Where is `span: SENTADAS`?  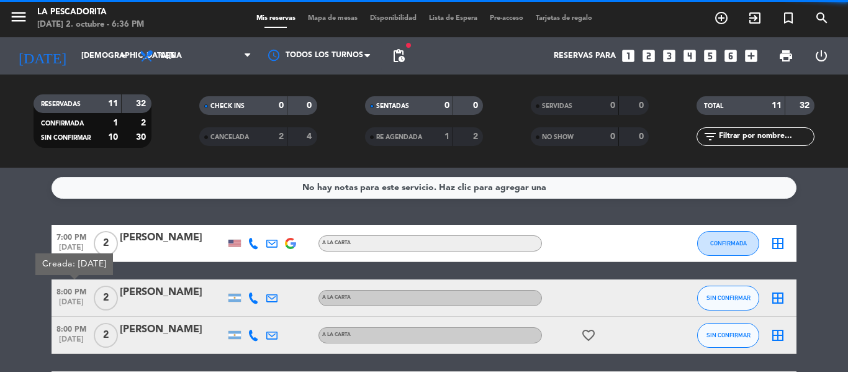 span: SENTADAS is located at coordinates (392, 106).